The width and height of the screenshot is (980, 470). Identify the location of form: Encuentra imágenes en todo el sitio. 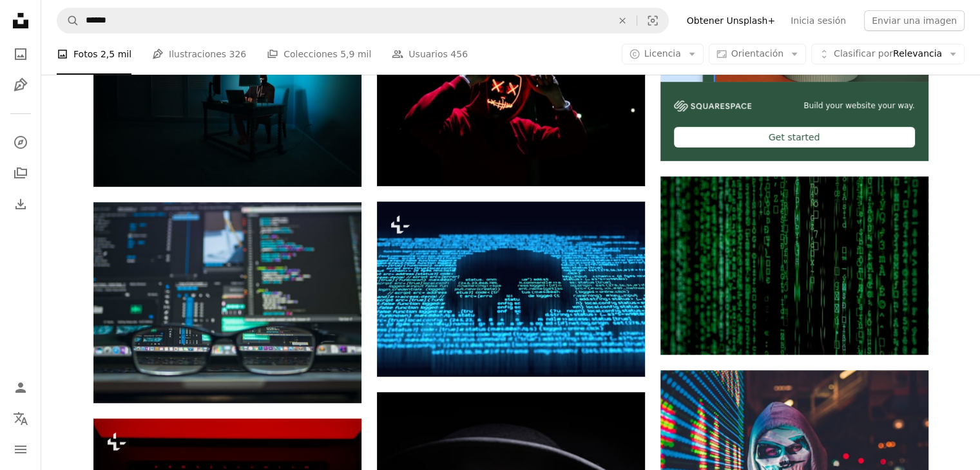
(363, 21).